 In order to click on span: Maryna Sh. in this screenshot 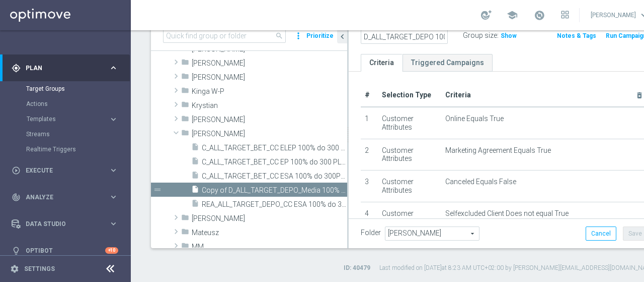, I will do `click(269, 218)`.